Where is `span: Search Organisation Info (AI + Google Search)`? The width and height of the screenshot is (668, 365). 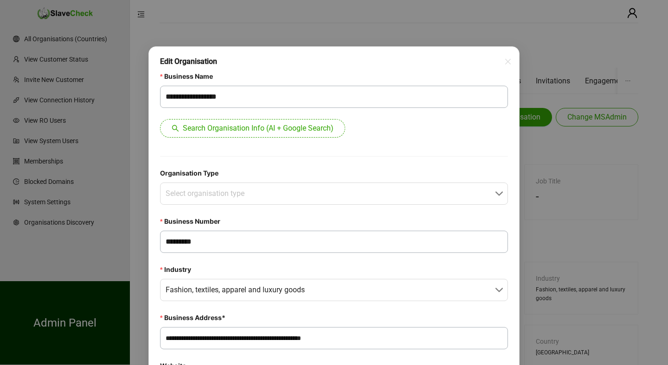 span: Search Organisation Info (AI + Google Search) is located at coordinates (258, 128).